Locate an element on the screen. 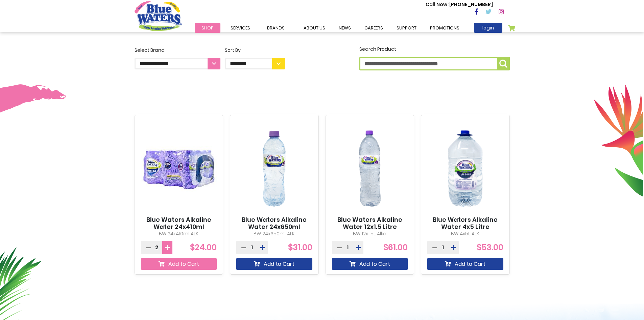 The width and height of the screenshot is (644, 320). a: Blue Waters Alkaline Water 24x410ml is located at coordinates (179, 223).